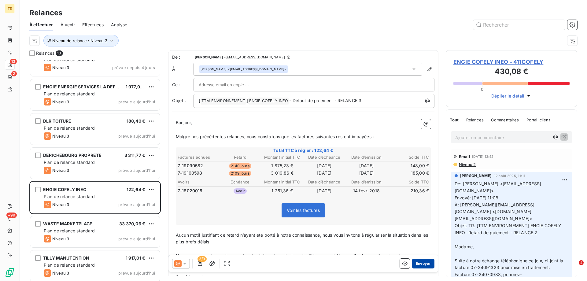 The image size is (587, 281). What do you see at coordinates (66, 258) in the screenshot?
I see `span: TILLY MANUTENTION` at bounding box center [66, 258].